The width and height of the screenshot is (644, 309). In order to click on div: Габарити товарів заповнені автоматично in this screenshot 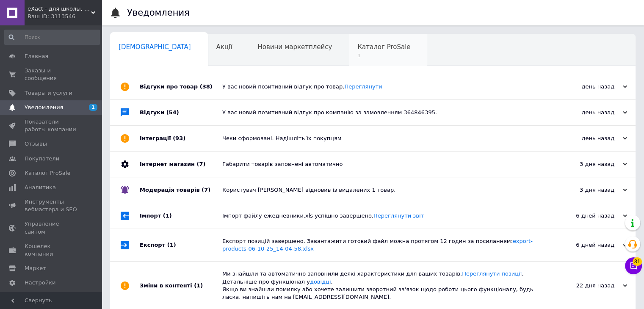, I will do `click(383, 164)`.